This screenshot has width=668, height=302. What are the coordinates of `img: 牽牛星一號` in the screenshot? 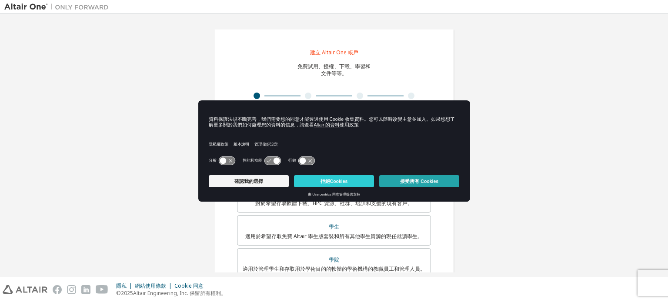 It's located at (59, 7).